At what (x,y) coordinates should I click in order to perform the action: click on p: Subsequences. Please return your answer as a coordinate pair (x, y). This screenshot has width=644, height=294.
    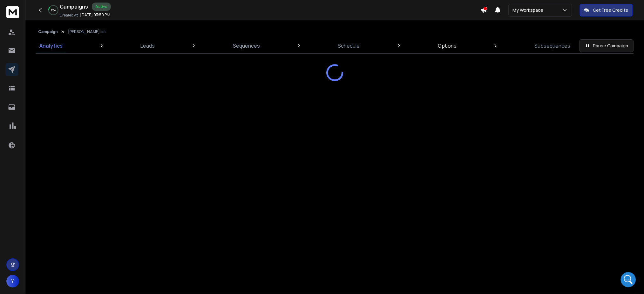
    Looking at the image, I should click on (552, 46).